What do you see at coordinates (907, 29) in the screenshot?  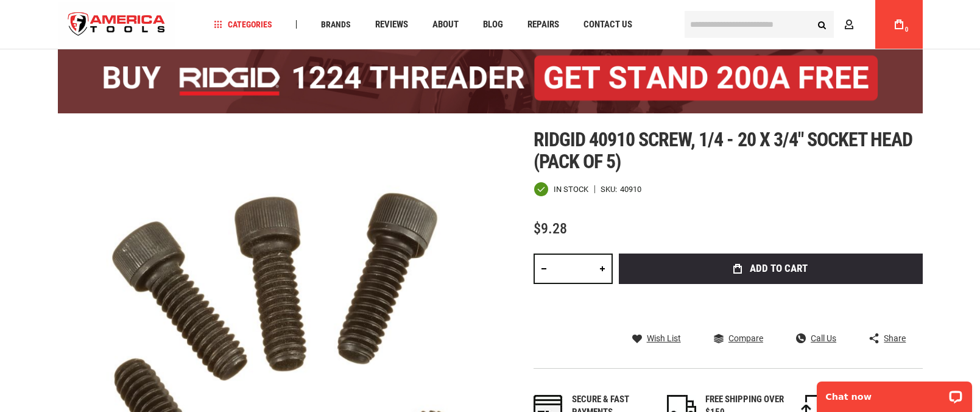 I see `span: 0` at bounding box center [907, 29].